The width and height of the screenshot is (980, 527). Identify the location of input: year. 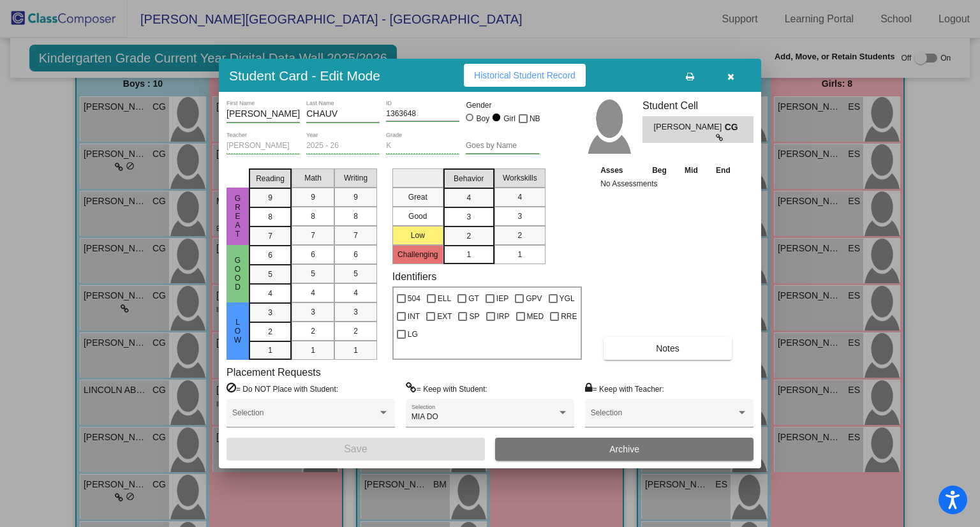
(343, 146).